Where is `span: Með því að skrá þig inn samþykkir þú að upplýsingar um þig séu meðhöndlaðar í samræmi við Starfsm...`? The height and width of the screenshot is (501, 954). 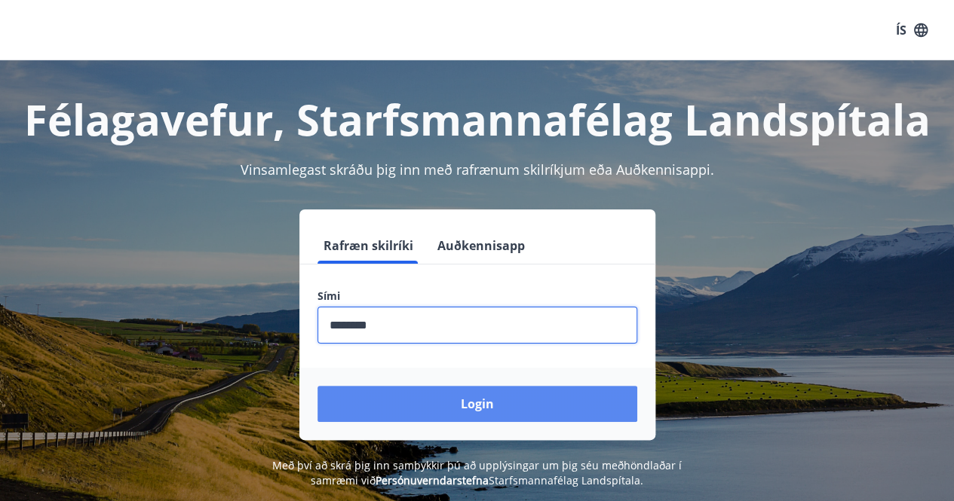
span: Með því að skrá þig inn samþykkir þú að upplýsingar um þig séu meðhöndlaðar í samræmi við Starfsm... is located at coordinates (476, 473).